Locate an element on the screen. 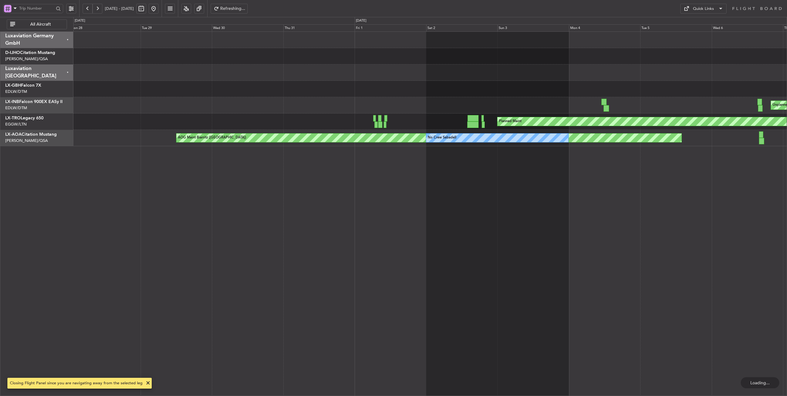 The width and height of the screenshot is (787, 396). div: Mon 28 is located at coordinates (105, 28).